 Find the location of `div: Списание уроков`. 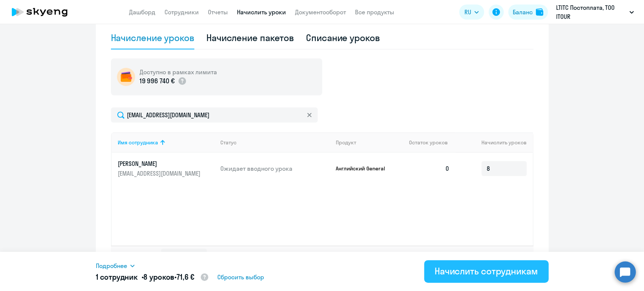

div: Списание уроков is located at coordinates (343, 38).